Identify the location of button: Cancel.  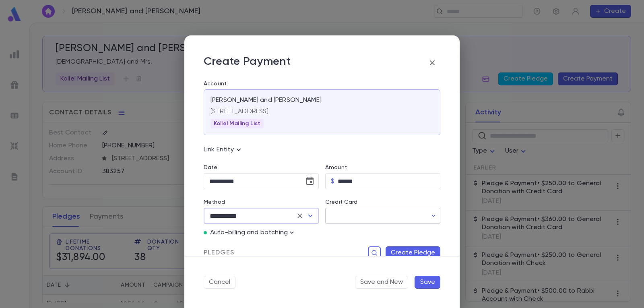
(219, 282).